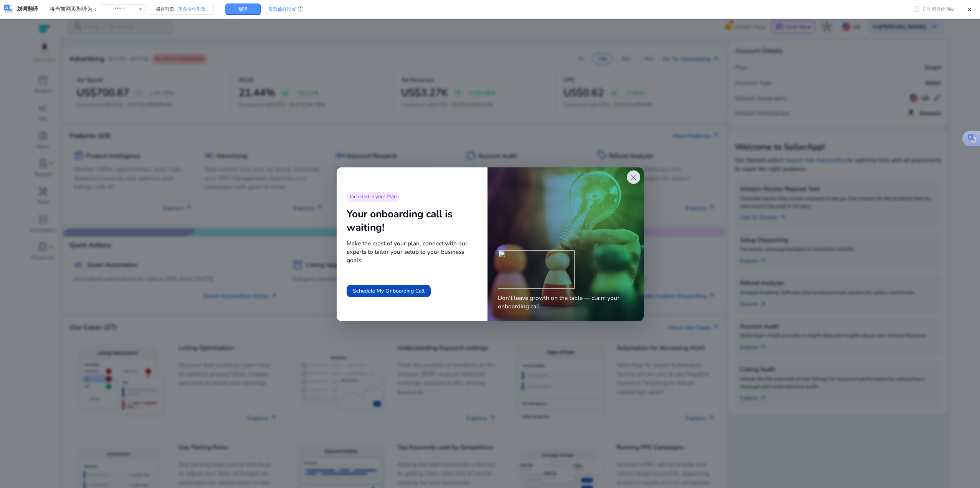 Image resolution: width=980 pixels, height=488 pixels. I want to click on button: Schedule My Onboarding Call, so click(389, 291).